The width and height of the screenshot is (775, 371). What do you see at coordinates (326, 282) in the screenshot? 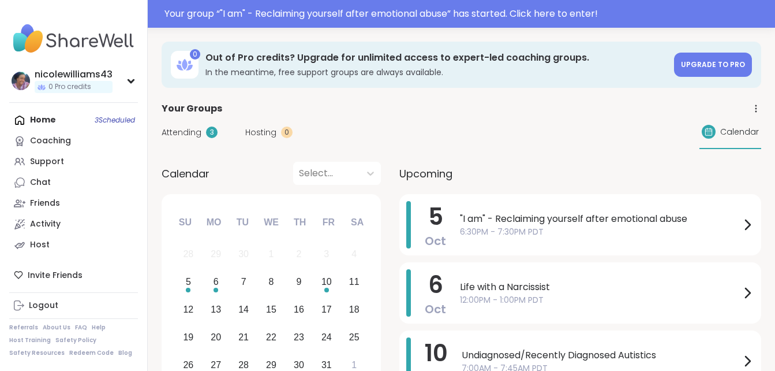
I see `div: Choose Friday, October 10th, 2025` at bounding box center [326, 282].